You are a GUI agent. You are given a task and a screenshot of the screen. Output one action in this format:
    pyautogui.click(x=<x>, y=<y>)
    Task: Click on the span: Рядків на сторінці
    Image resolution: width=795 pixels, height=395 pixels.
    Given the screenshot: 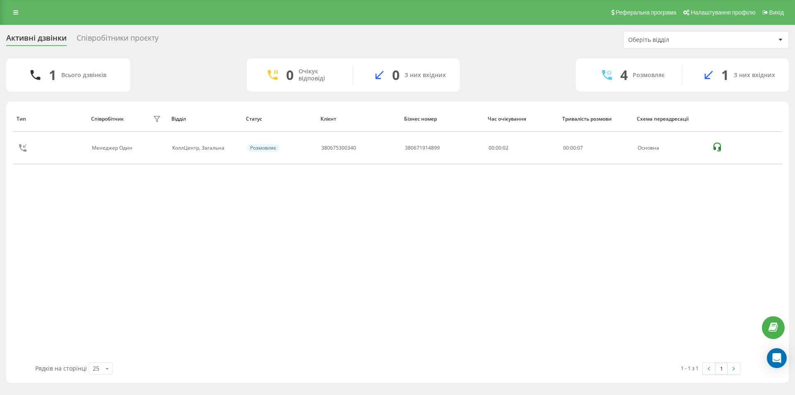 What is the action you would take?
    pyautogui.click(x=61, y=368)
    